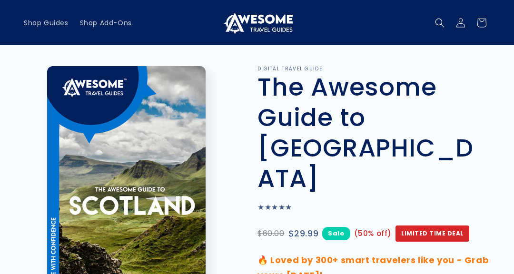 The image size is (514, 274). What do you see at coordinates (432, 234) in the screenshot?
I see `span: Limited Time Deal` at bounding box center [432, 234].